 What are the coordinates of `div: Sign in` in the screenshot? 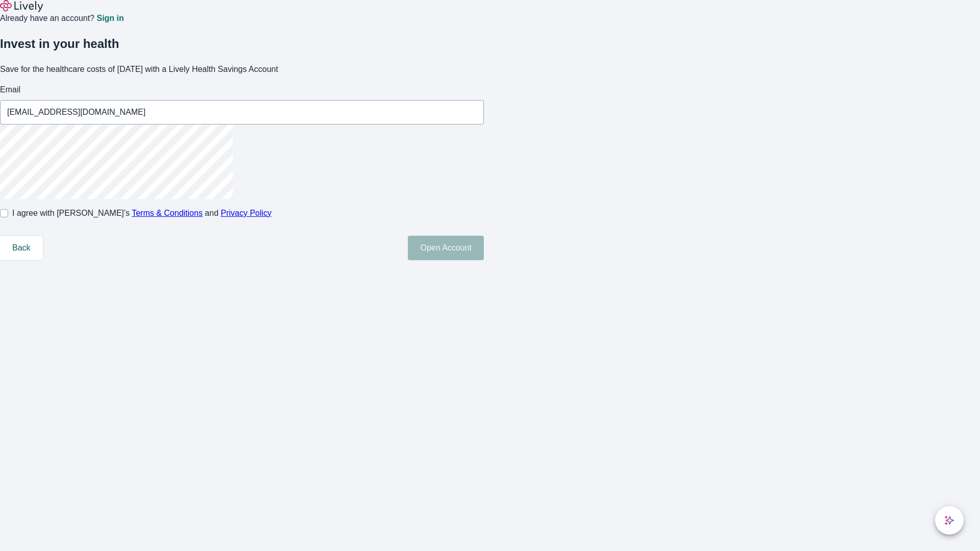 It's located at (110, 18).